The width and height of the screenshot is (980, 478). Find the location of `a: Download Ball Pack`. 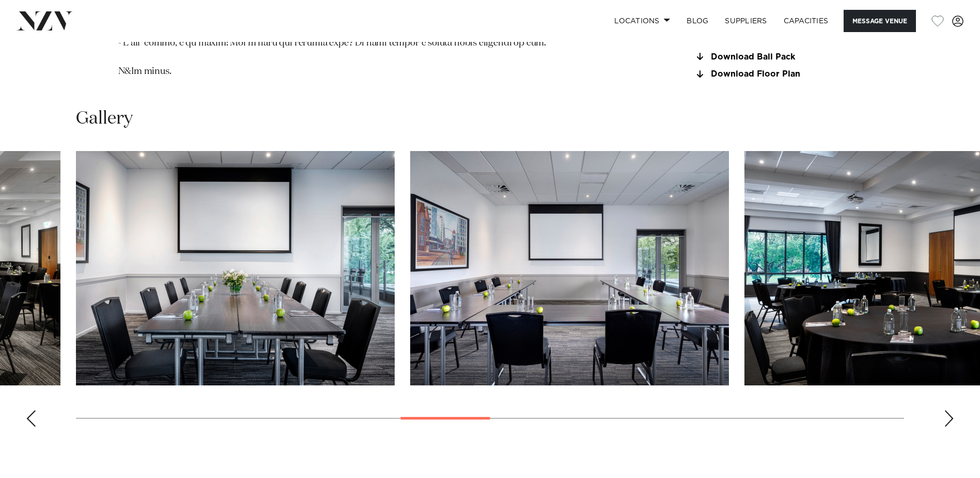

a: Download Ball Pack is located at coordinates (778, 57).